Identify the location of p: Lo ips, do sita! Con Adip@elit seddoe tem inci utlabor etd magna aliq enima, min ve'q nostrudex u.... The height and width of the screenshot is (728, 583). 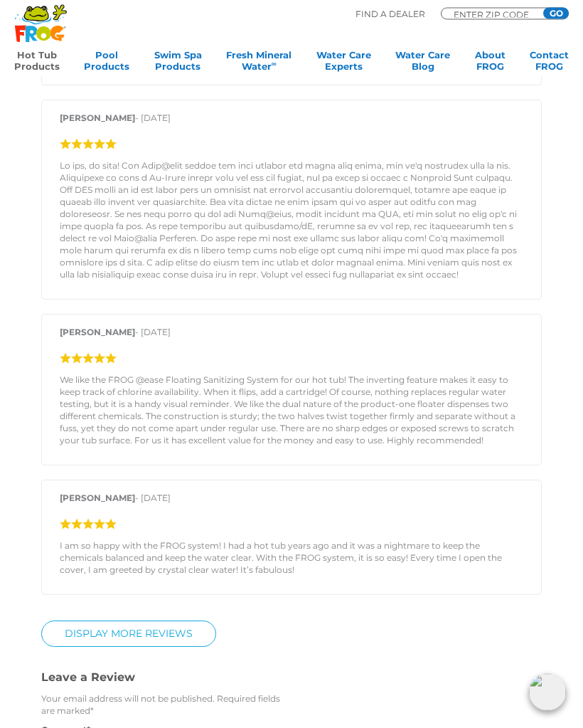
(292, 220).